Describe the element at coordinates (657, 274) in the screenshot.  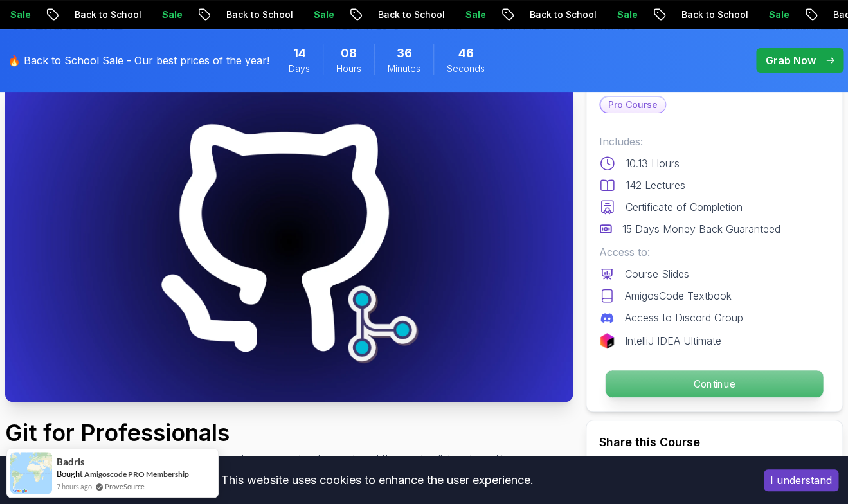
I see `p: Course Slides` at that location.